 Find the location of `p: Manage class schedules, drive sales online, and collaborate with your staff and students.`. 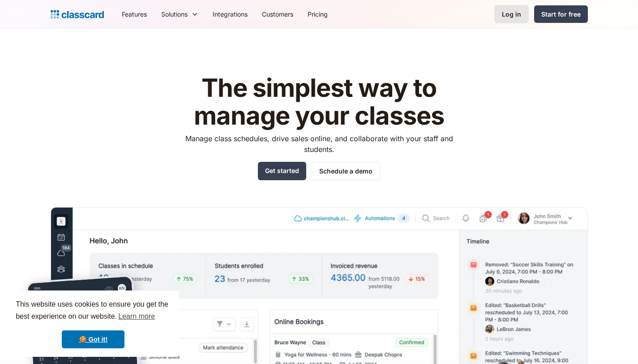

p: Manage class schedules, drive sales online, and collaborate with your staff and students. is located at coordinates (319, 144).